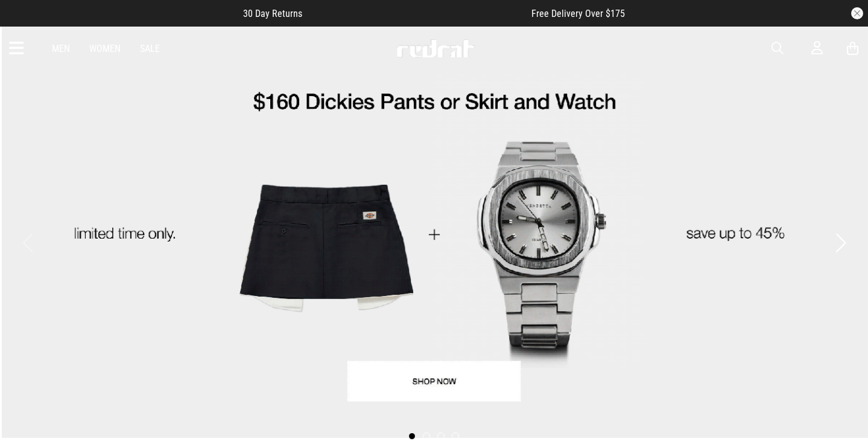 The height and width of the screenshot is (447, 868). I want to click on a: Men, so click(61, 48).